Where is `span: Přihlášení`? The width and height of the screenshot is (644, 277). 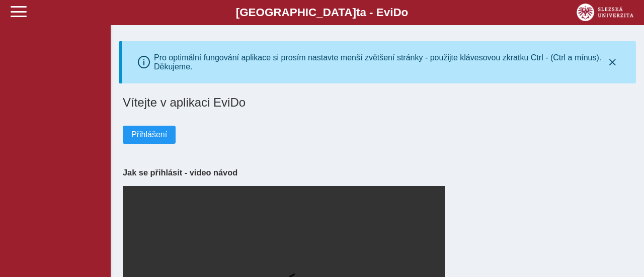
span: Přihlášení is located at coordinates (149, 135).